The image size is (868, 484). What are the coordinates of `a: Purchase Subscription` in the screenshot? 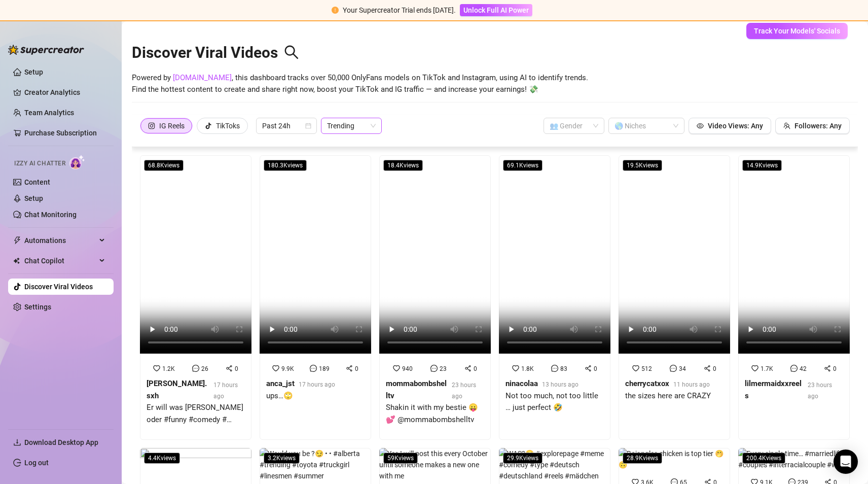 It's located at (65, 133).